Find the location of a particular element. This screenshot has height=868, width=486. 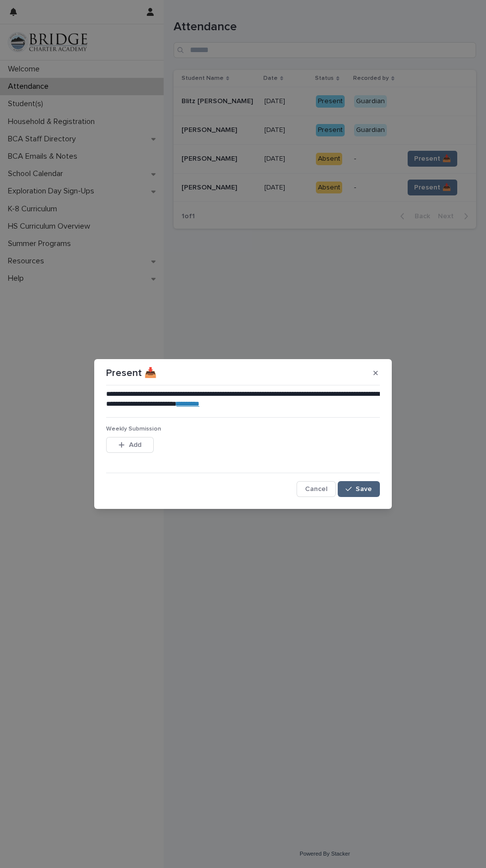

p: Present 📥 is located at coordinates (131, 373).